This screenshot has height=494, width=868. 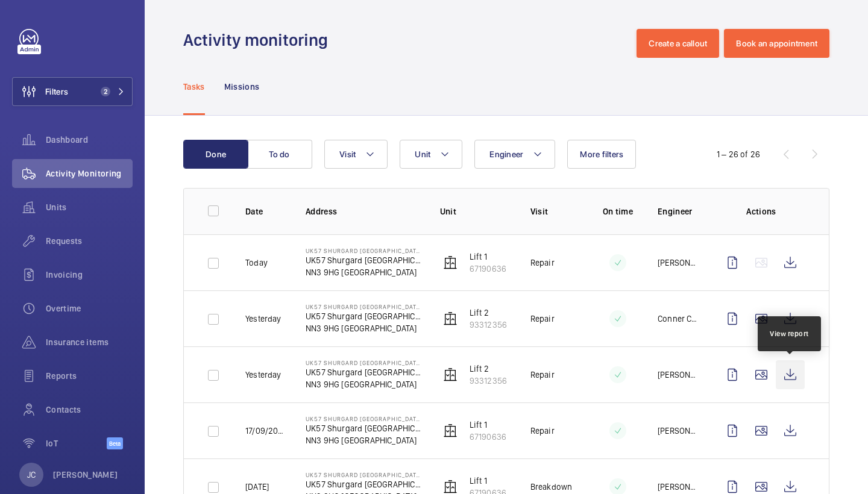 I want to click on div: View report, so click(x=789, y=334).